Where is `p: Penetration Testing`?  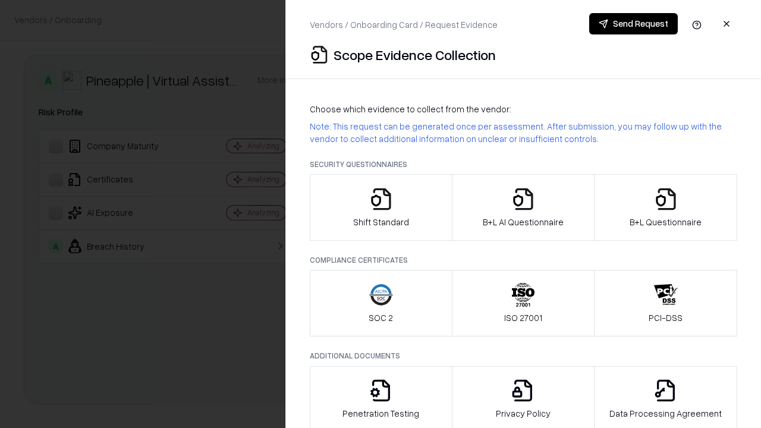
p: Penetration Testing is located at coordinates (380, 413).